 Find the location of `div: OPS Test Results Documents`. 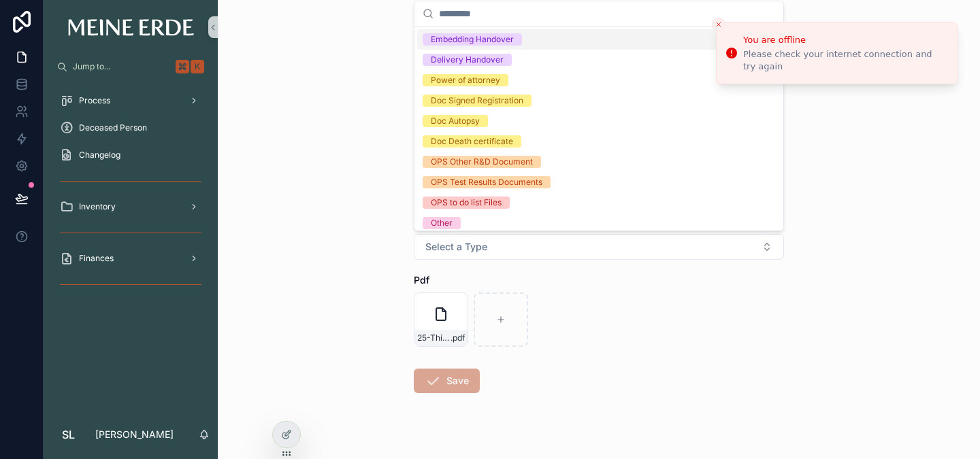

div: OPS Test Results Documents is located at coordinates (487, 182).